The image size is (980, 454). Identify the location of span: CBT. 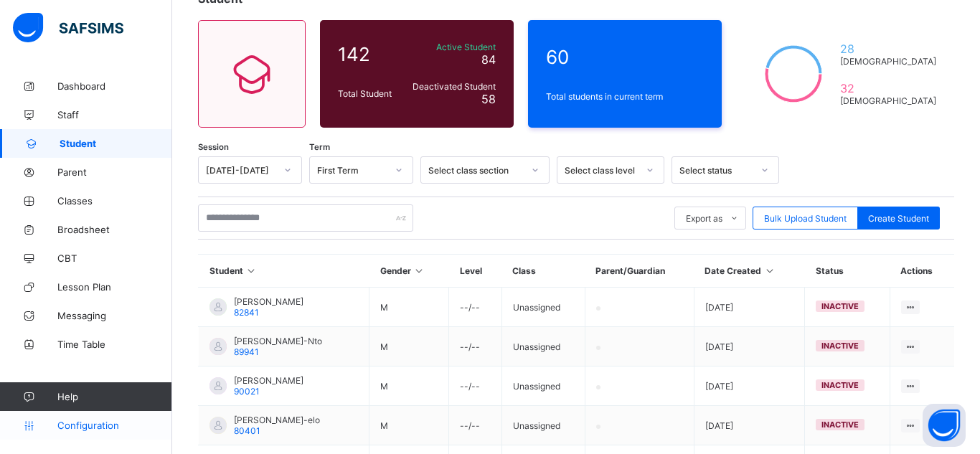
(115, 258).